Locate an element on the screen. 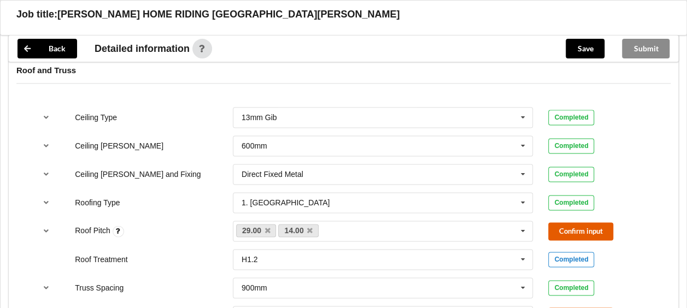 The height and width of the screenshot is (308, 687). h3: Job title: is located at coordinates (37, 14).